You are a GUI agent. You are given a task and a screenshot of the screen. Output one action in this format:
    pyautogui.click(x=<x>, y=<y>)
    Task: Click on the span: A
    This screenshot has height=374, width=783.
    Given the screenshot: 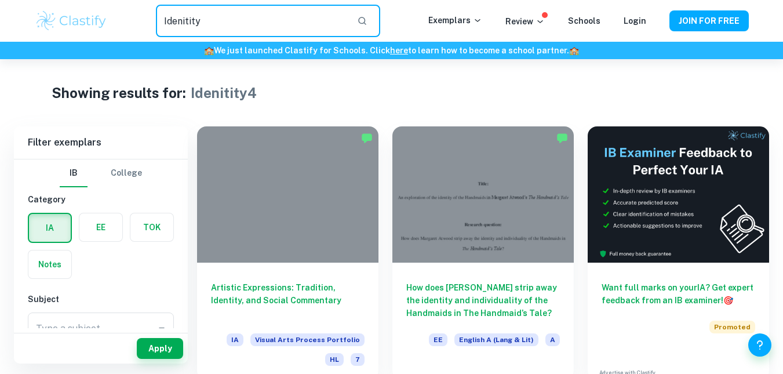 What is the action you would take?
    pyautogui.click(x=553, y=340)
    